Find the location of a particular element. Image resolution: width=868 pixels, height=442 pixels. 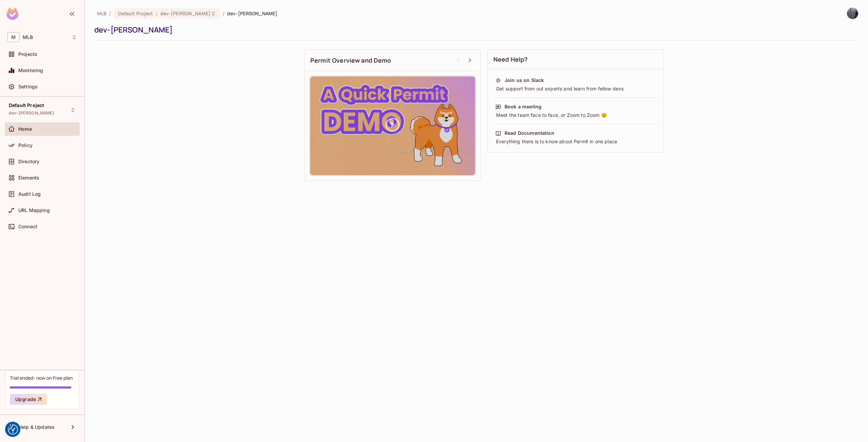

img: SReyMgAAAABJRU5ErkJggg== is located at coordinates (12, 13).